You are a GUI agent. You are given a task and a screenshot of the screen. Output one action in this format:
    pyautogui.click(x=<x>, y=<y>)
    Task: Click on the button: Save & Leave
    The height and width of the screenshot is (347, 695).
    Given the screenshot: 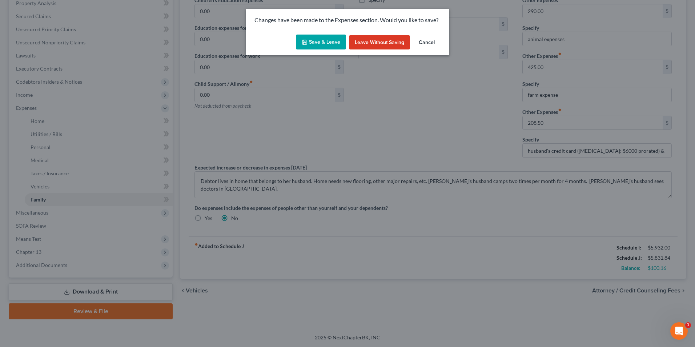 What is the action you would take?
    pyautogui.click(x=321, y=42)
    